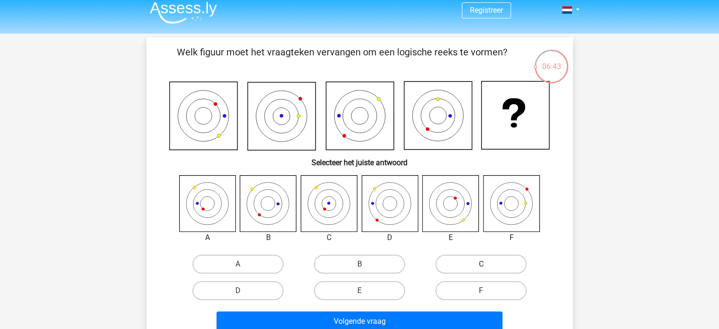  Describe the element at coordinates (238, 264) in the screenshot. I see `label: A` at that location.